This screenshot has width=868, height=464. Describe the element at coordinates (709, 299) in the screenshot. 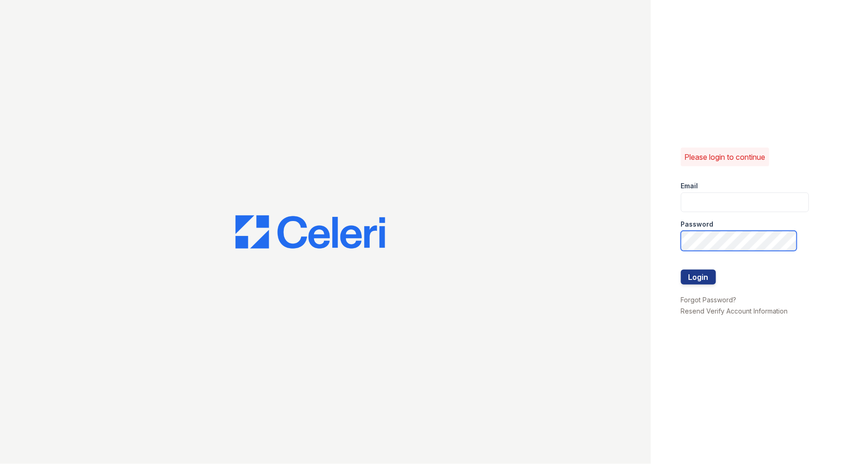

I see `a: Forgot Password?` at that location.